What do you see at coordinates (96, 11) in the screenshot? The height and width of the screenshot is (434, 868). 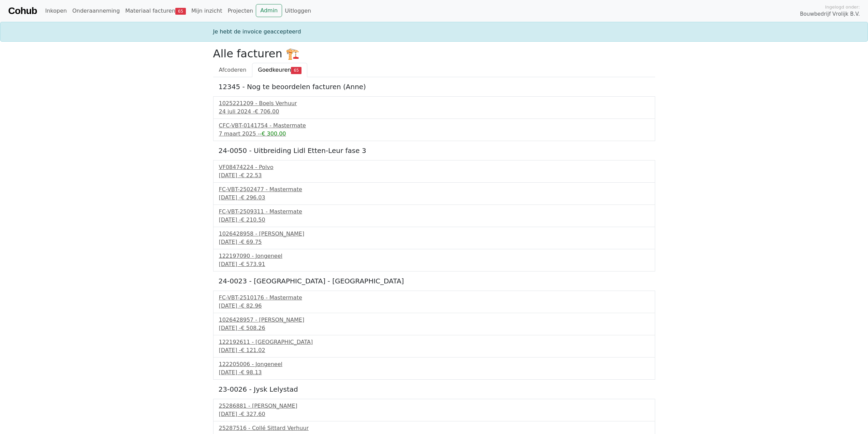 I see `a: Onderaanneming` at bounding box center [96, 11].